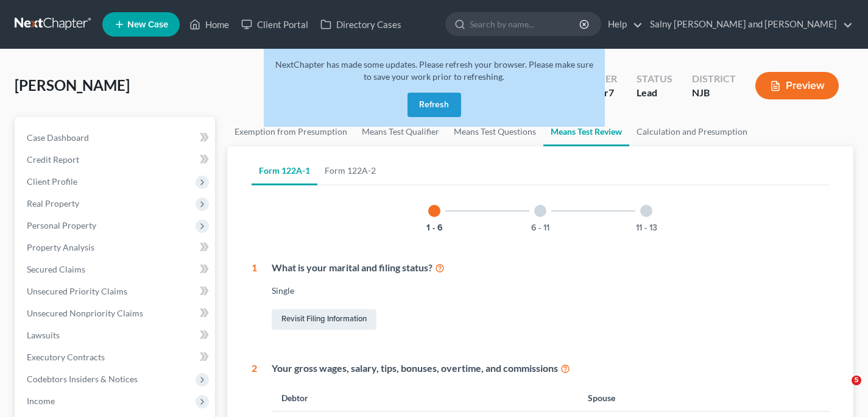 Image resolution: width=868 pixels, height=417 pixels. What do you see at coordinates (424, 398) in the screenshot?
I see `th: Debtor` at bounding box center [424, 398].